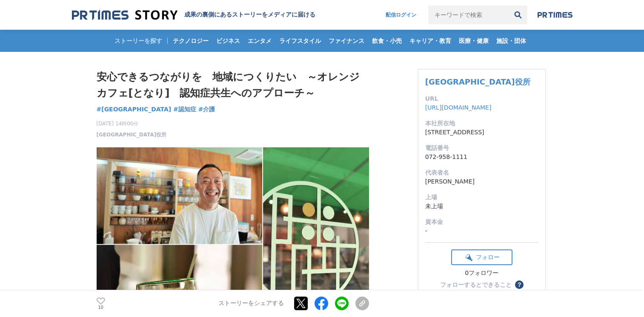 Image resolution: width=644 pixels, height=317 pixels. I want to click on a: ライフスタイル, so click(300, 41).